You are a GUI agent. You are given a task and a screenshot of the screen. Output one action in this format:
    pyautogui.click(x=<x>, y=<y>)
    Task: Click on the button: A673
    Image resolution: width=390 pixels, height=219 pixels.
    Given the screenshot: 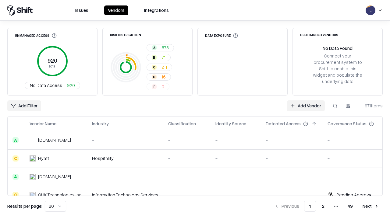 What is the action you would take?
    pyautogui.click(x=160, y=48)
    